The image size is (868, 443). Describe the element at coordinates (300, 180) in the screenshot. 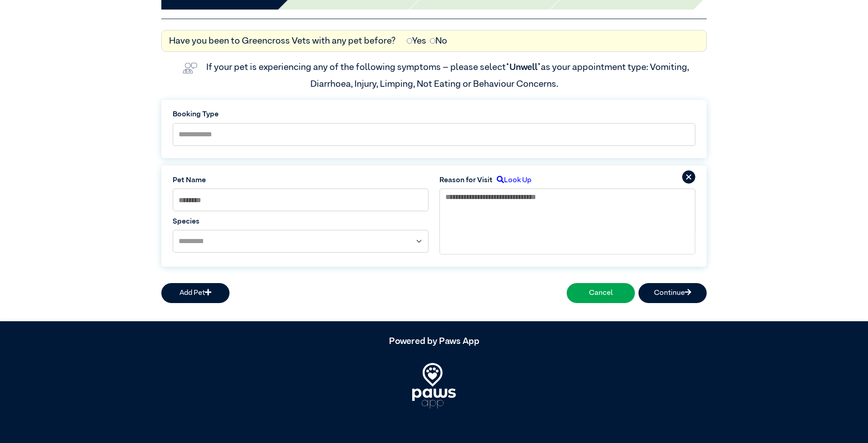

I see `label: Pet Name` at that location.